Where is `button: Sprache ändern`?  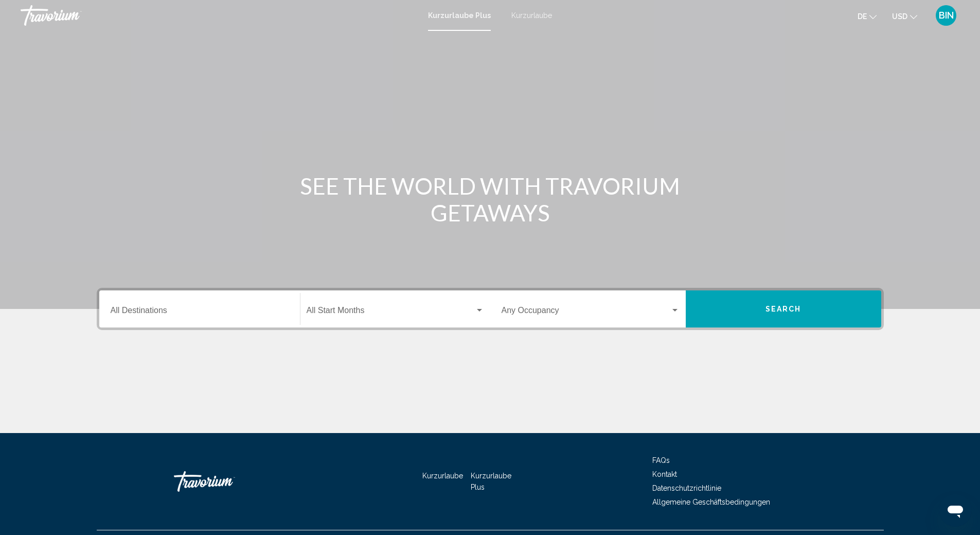
button: Sprache ändern is located at coordinates (867, 16).